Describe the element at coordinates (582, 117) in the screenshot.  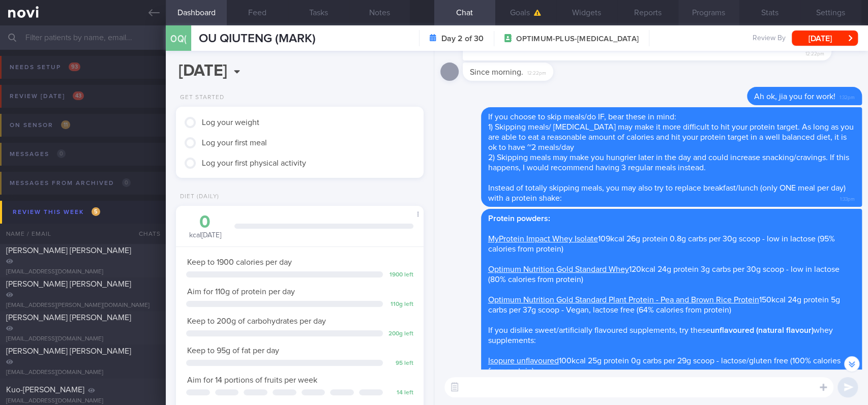
I see `span: If you choose to skip meals/do IF, bear these in mind:` at that location.